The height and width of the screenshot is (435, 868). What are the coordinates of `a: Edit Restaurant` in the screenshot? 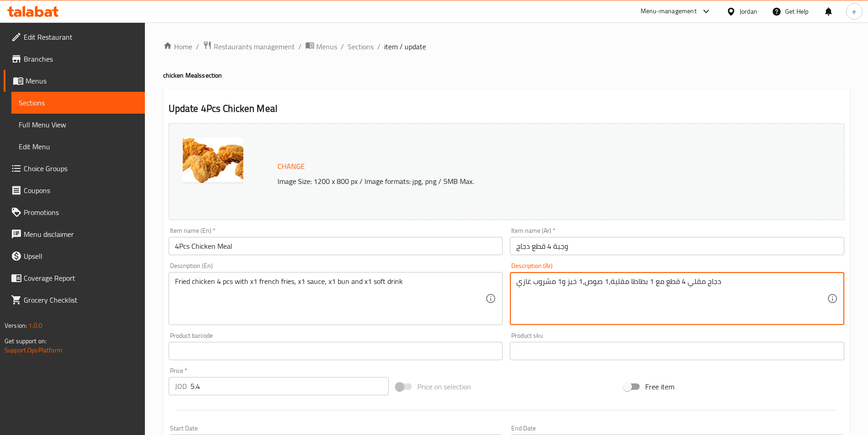 It's located at (74, 37).